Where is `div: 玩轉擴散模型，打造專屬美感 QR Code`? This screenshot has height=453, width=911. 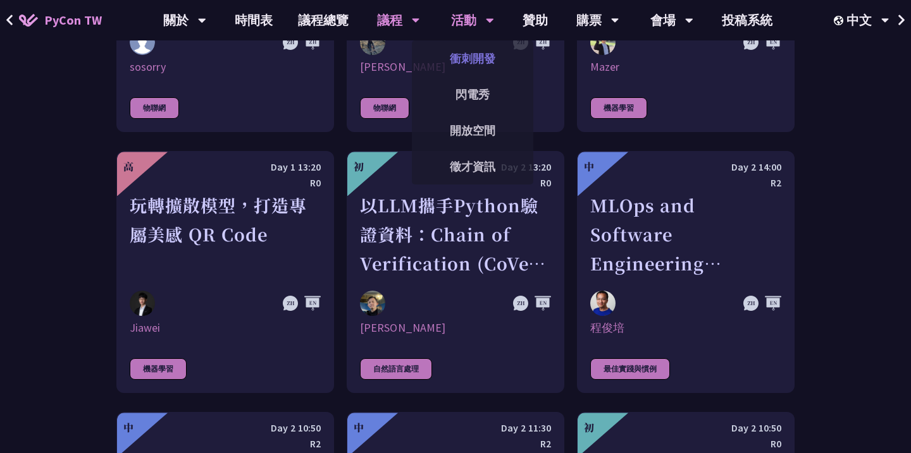 div: 玩轉擴散模型，打造專屬美感 QR Code is located at coordinates (225, 235).